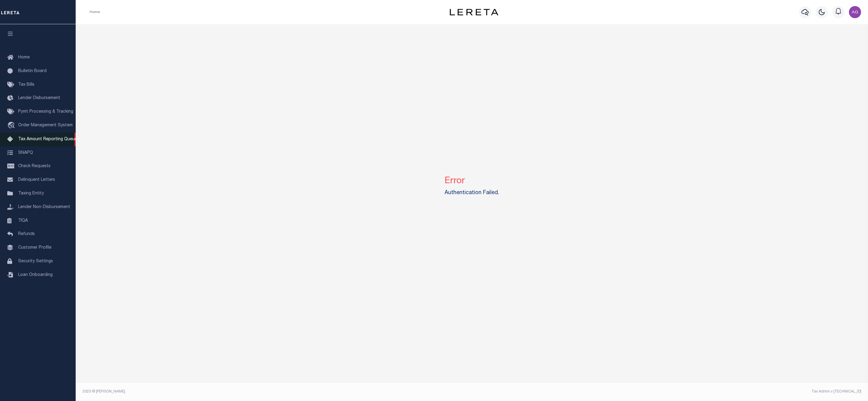 The image size is (868, 401). Describe the element at coordinates (34, 166) in the screenshot. I see `span: Check Requests` at that location.